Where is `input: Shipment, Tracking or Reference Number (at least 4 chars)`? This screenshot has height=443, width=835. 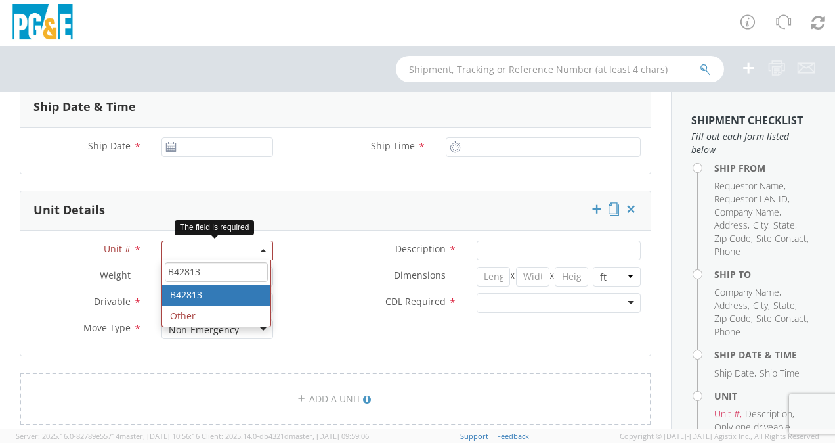 input: Shipment, Tracking or Reference Number (at least 4 chars) is located at coordinates (560, 69).